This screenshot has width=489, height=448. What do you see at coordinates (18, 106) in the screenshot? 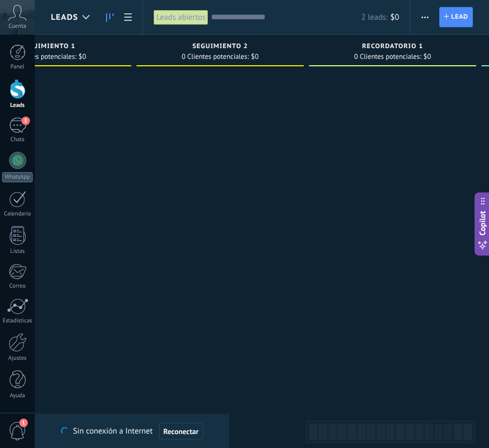
I see `div: Leads` at bounding box center [18, 106].